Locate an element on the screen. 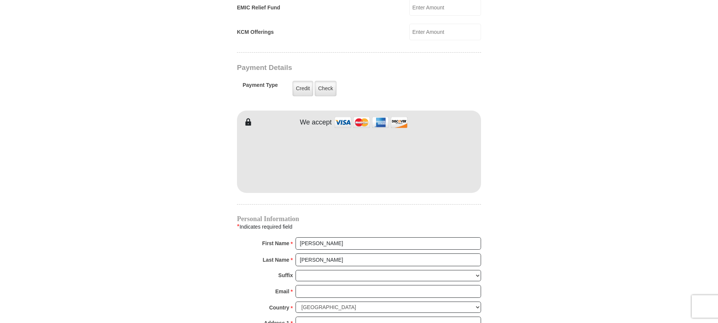 The height and width of the screenshot is (323, 718). strong: Last Name is located at coordinates (276, 259).